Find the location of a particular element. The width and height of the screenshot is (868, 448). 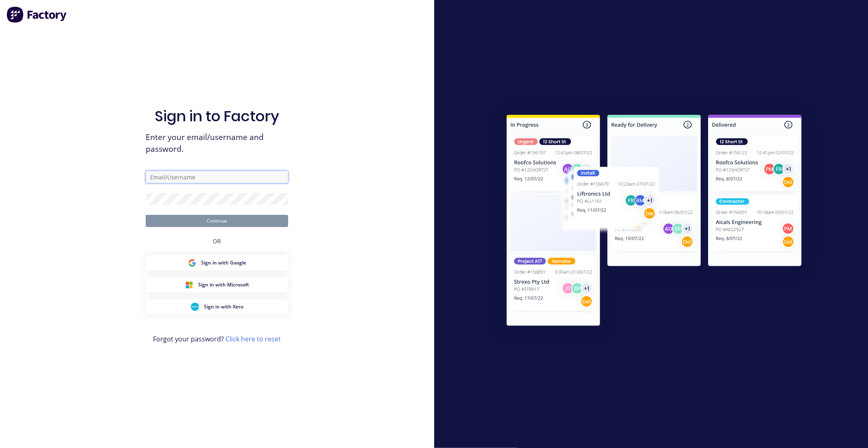

div: OR is located at coordinates (217, 241).